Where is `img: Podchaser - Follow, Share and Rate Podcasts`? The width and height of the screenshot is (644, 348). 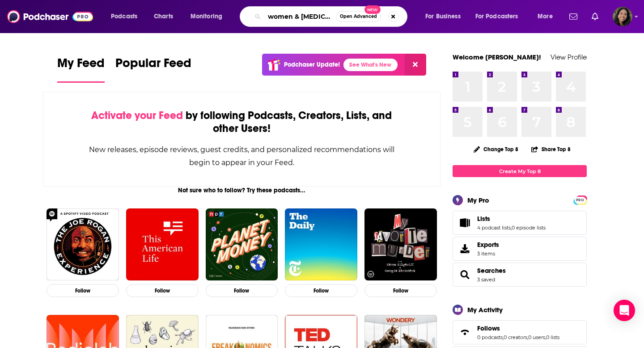
img: Podchaser - Follow, Share and Rate Podcasts is located at coordinates (50, 16).